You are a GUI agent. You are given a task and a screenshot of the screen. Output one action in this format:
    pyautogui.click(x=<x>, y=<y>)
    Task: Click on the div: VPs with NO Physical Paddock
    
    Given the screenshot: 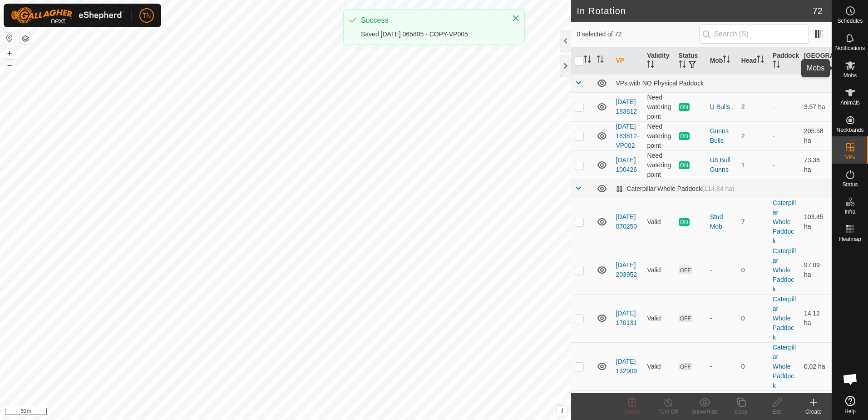 What is the action you would take?
    pyautogui.click(x=722, y=83)
    